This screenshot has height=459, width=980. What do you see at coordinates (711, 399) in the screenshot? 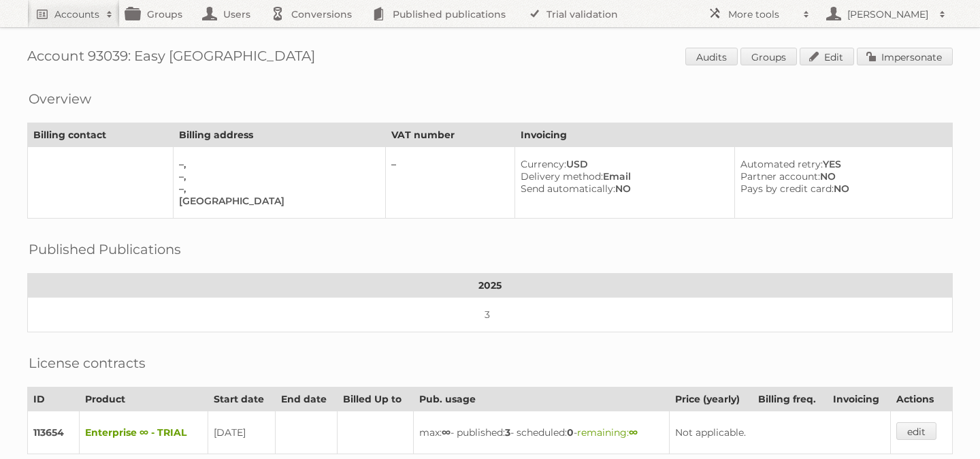
I see `th: Price (yearly)` at bounding box center [711, 399].